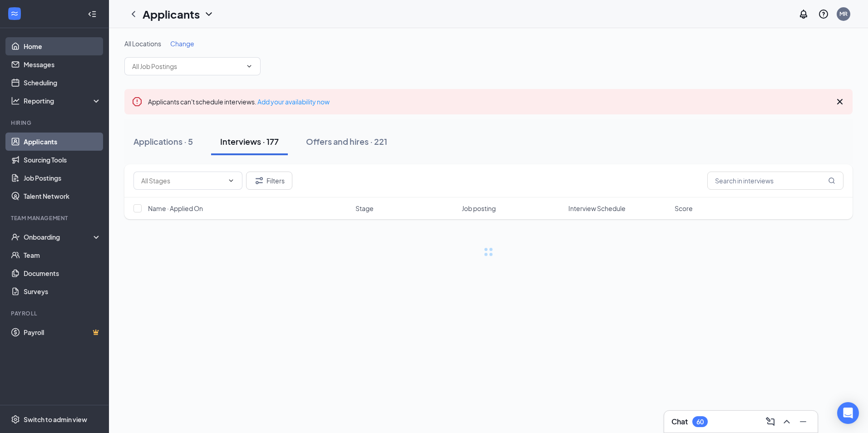 Image resolution: width=868 pixels, height=433 pixels. I want to click on button: ComposeMessage, so click(771, 422).